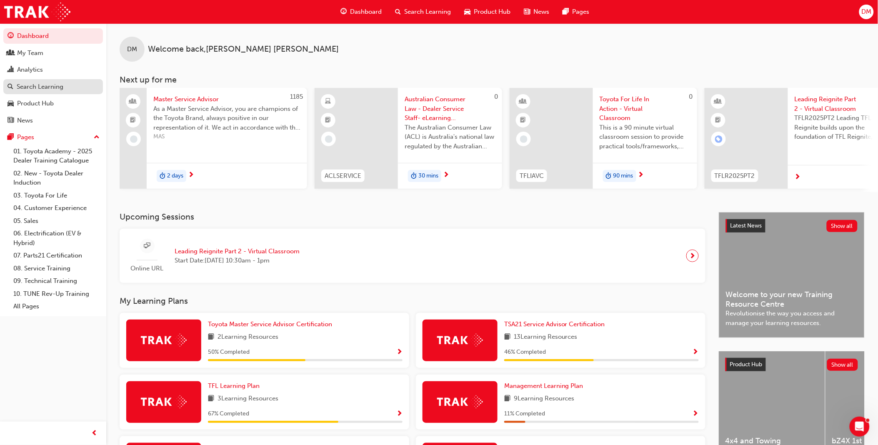 This screenshot has width=878, height=445. Describe the element at coordinates (53, 36) in the screenshot. I see `a: Dashboard` at that location.